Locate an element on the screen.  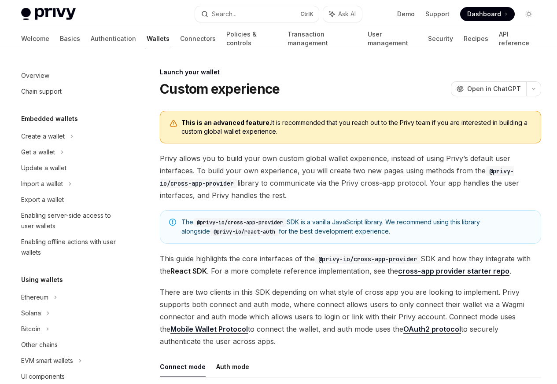
b: This is an advanced feature. is located at coordinates (226, 122).